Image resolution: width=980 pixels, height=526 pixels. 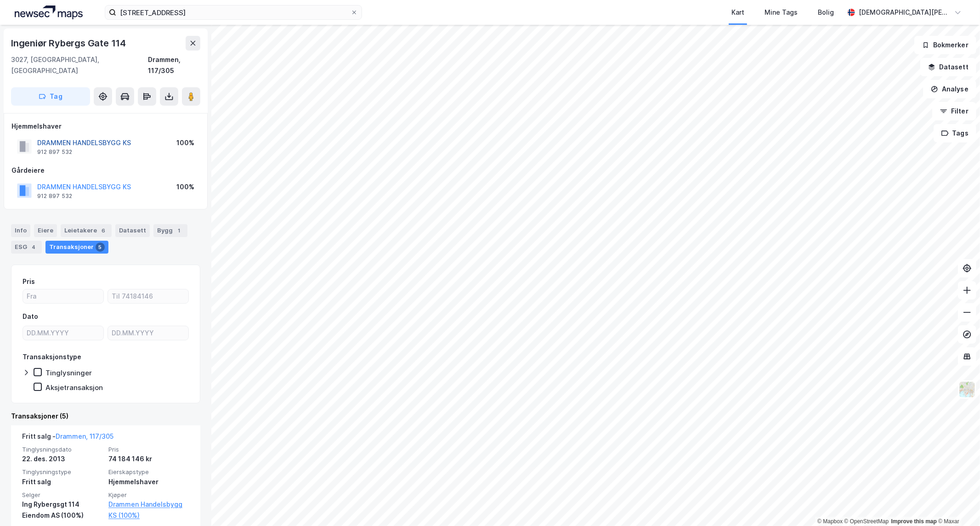 What do you see at coordinates (149, 510) in the screenshot?
I see `a: Drammen Handelsbygg KS (100%)` at bounding box center [149, 510].